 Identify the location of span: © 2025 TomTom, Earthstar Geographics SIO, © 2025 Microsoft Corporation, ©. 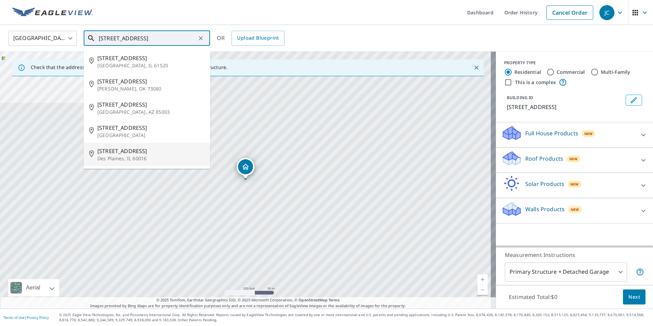
(248, 300).